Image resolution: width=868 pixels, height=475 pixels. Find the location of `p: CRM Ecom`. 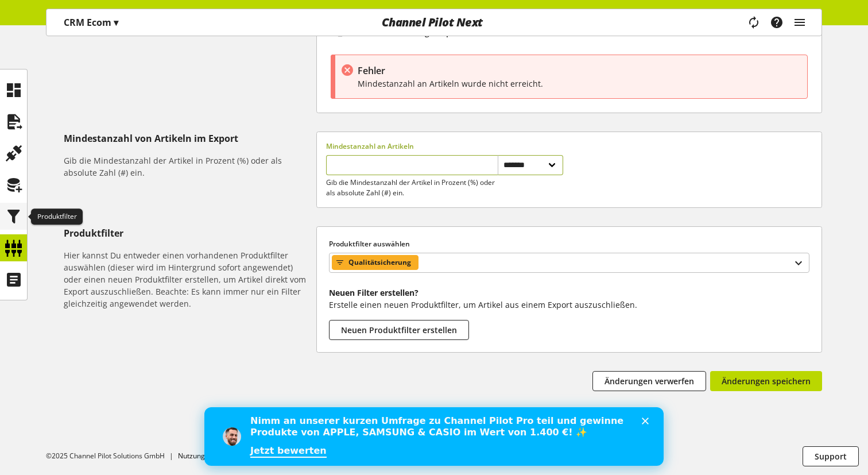

p: CRM Ecom is located at coordinates (91, 23).